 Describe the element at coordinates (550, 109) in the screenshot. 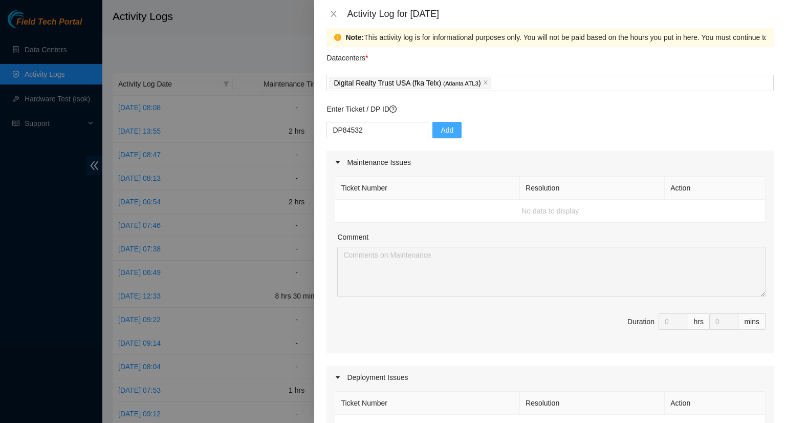

I see `p: Enter Ticket / DP ID` at that location.